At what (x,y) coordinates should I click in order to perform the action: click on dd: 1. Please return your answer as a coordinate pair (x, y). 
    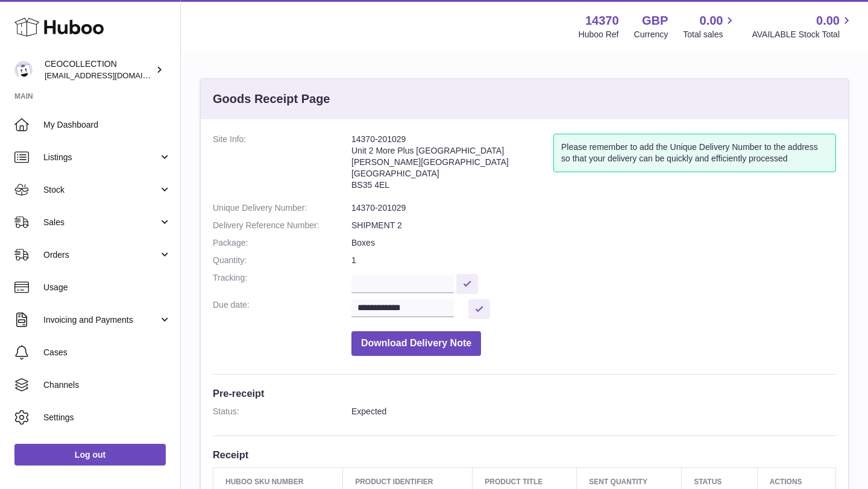
    Looking at the image, I should click on (594, 260).